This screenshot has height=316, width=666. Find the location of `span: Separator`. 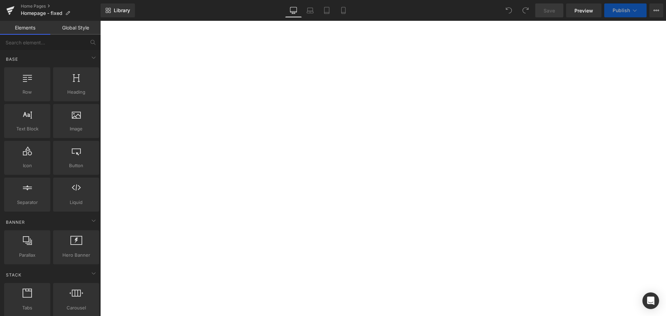

span: Separator is located at coordinates (27, 202).